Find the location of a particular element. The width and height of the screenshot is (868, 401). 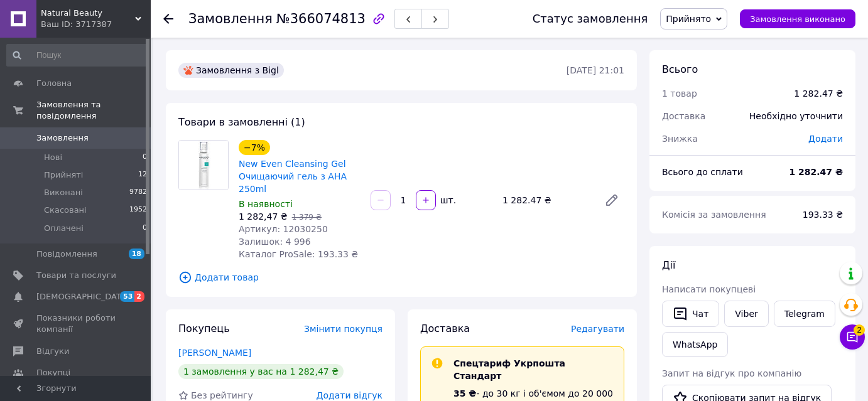

span: Знижка is located at coordinates (680, 139).